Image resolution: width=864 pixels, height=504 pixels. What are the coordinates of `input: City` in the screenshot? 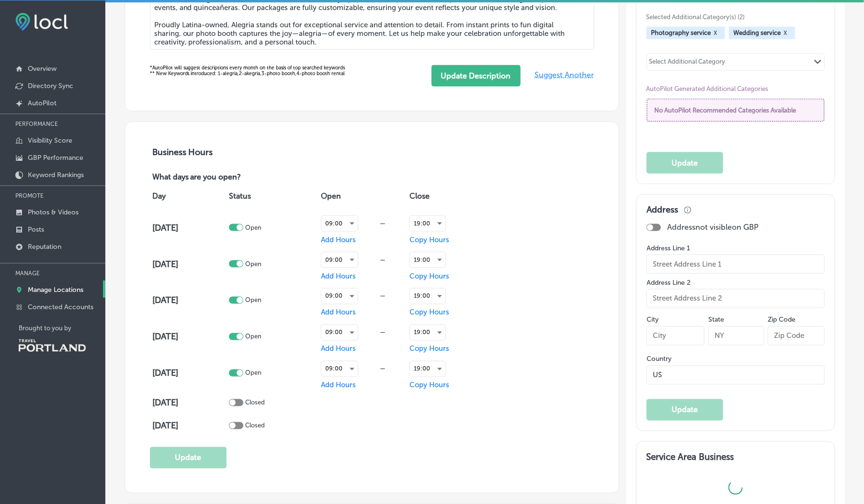 It's located at (676, 336).